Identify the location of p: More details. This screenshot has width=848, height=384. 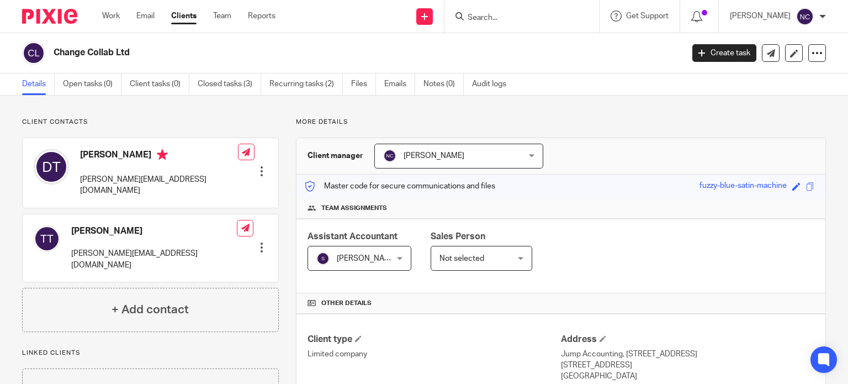
(561, 122).